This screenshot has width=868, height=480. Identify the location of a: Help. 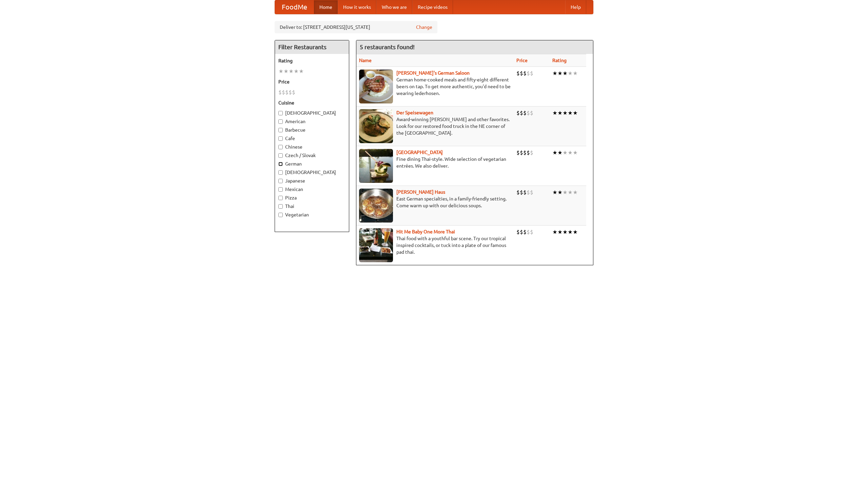
(576, 7).